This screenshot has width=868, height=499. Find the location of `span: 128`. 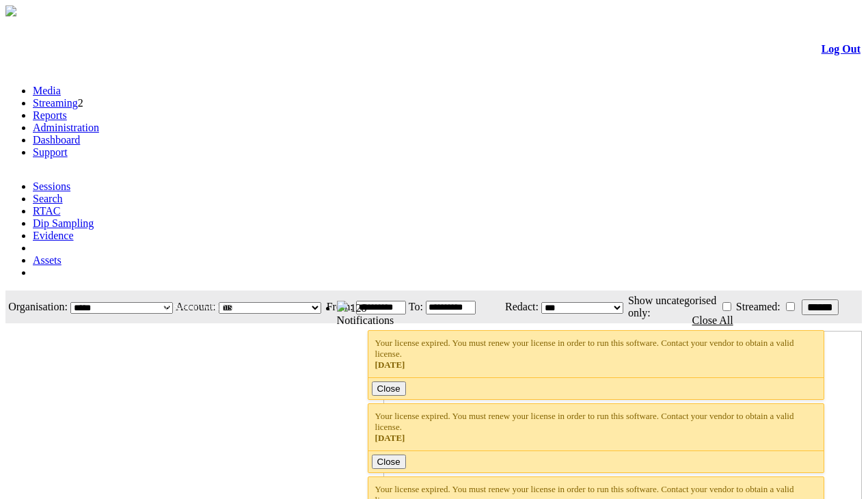

span: 128 is located at coordinates (359, 307).